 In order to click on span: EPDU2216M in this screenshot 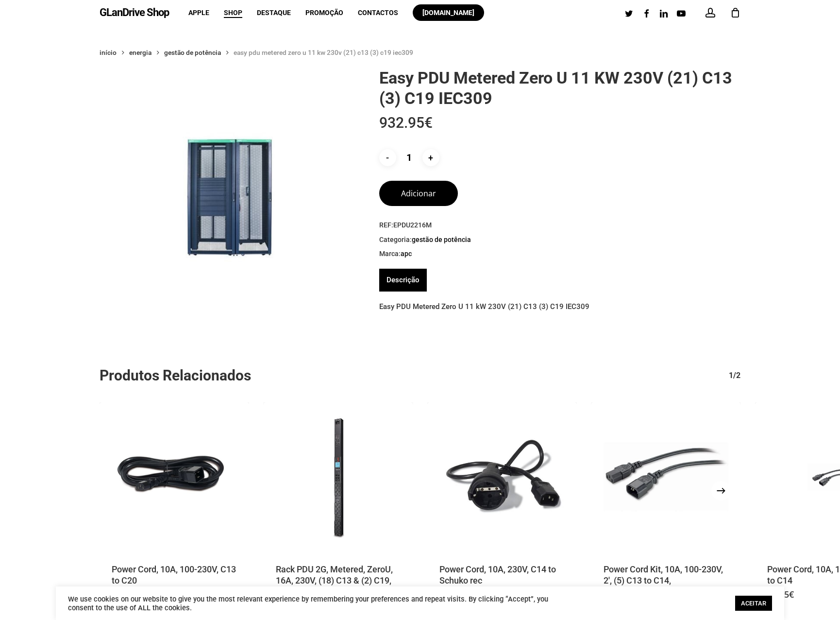, I will do `click(413, 225)`.